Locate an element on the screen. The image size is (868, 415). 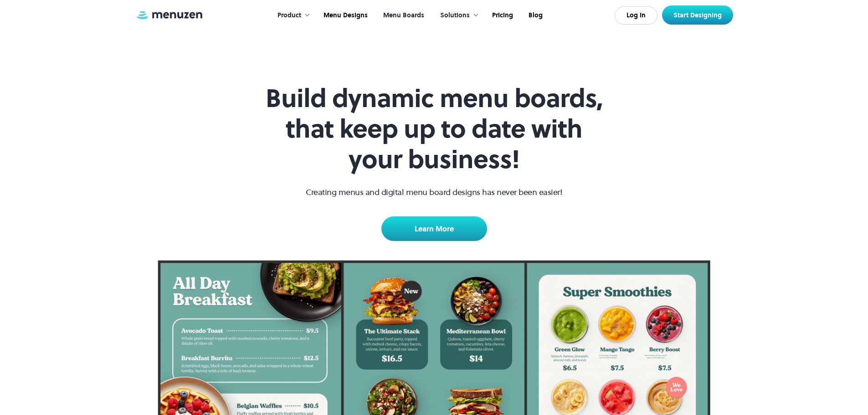
a: Pricing is located at coordinates (501, 15).